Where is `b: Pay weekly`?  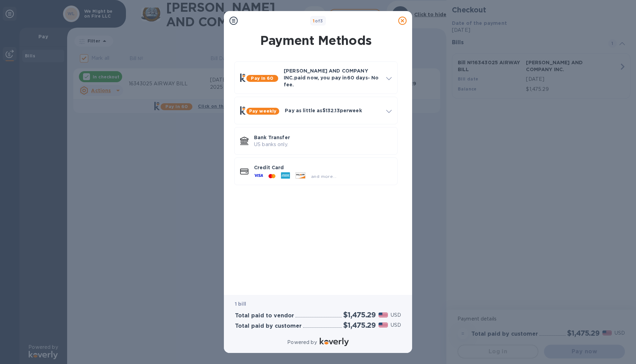 b: Pay weekly is located at coordinates (263, 111).